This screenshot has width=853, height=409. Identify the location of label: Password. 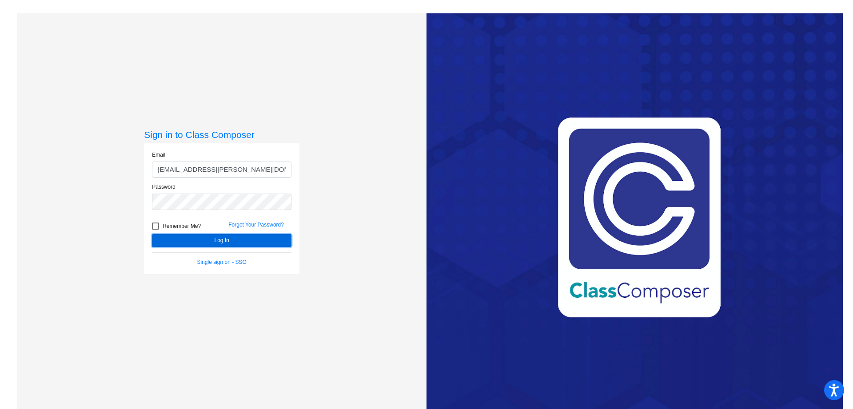
(164, 187).